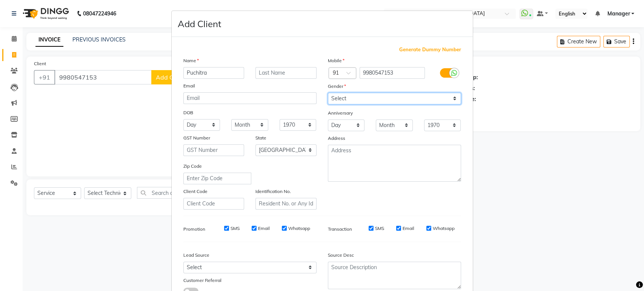 This screenshot has height=291, width=644. I want to click on label: Address, so click(337, 138).